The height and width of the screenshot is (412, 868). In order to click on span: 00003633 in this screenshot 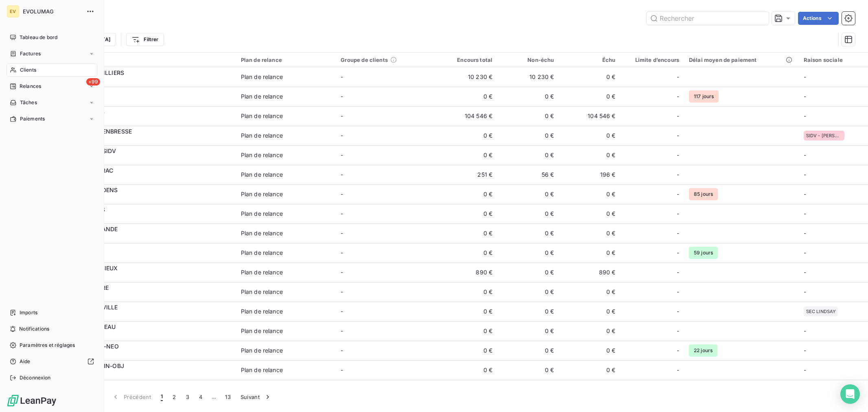, I will do `click(143, 218)`.